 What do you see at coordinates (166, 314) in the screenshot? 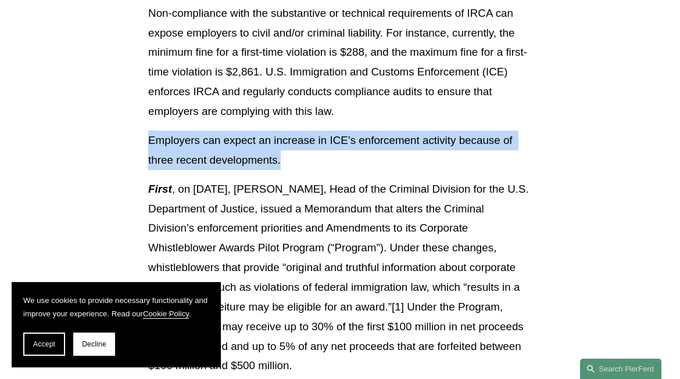
I see `a: Cookie Policy` at bounding box center [166, 314].